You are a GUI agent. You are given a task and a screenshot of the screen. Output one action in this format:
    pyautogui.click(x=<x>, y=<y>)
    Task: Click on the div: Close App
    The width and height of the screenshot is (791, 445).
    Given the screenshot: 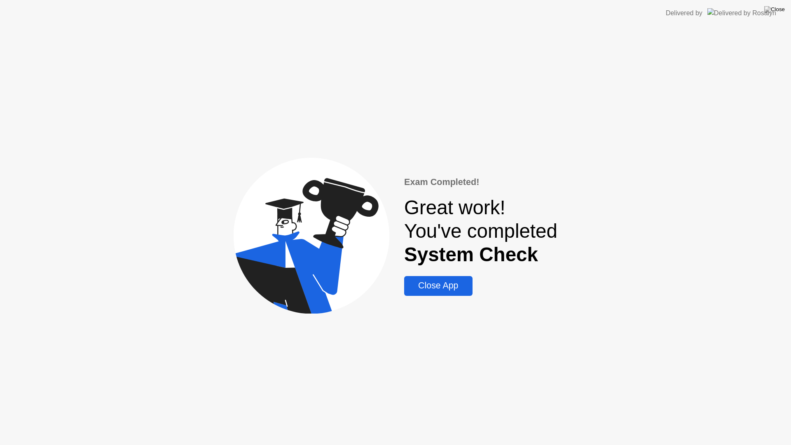 What is the action you would take?
    pyautogui.click(x=438, y=286)
    